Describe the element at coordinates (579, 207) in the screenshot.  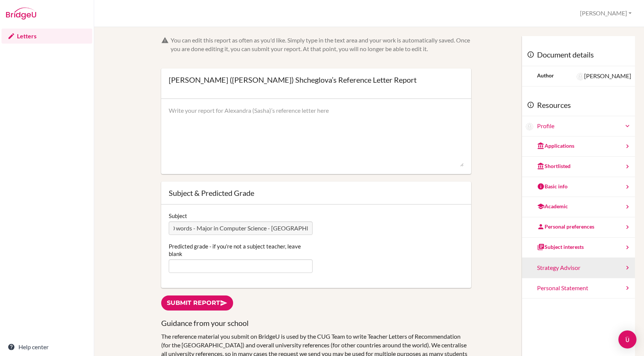
I see `a: Academic` at that location.